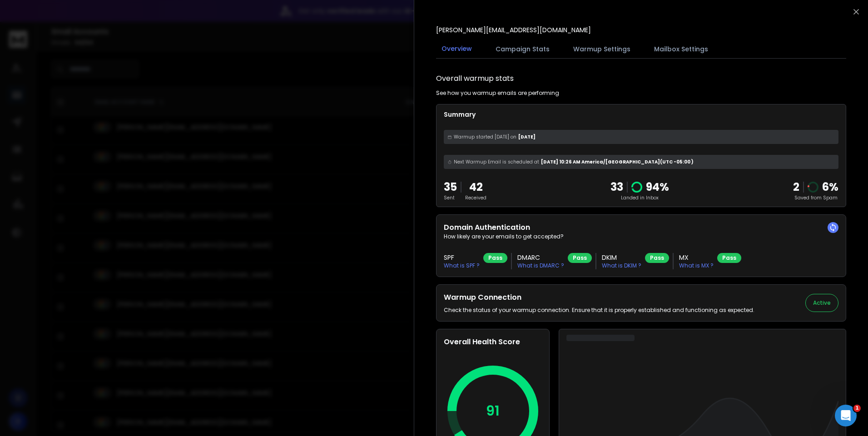  What do you see at coordinates (461, 258) in the screenshot?
I see `h3: SPF` at bounding box center [461, 258].